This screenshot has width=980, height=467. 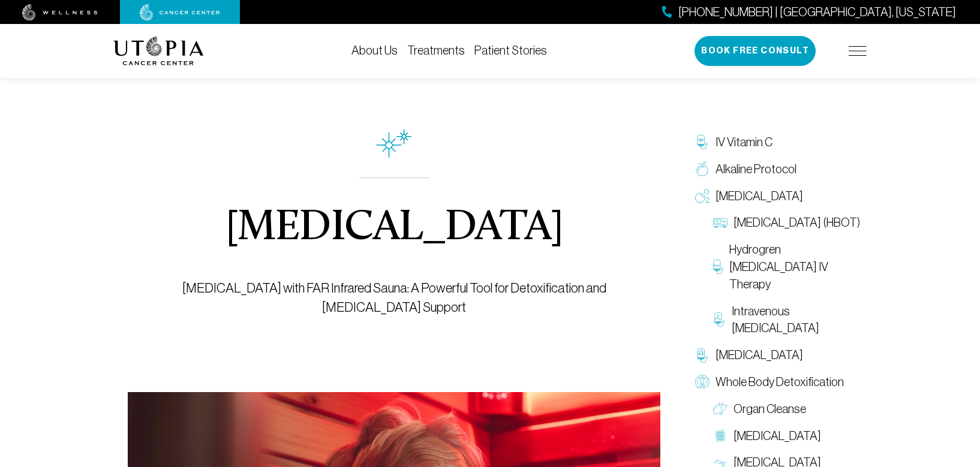 I want to click on img: cancer center, so click(x=180, y=13).